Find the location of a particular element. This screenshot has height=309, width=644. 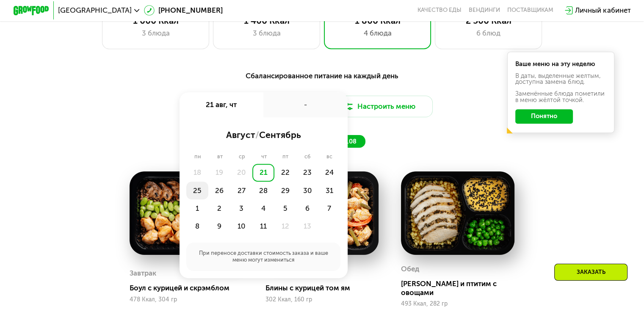

div: 302 Ккал, 160 гр is located at coordinates (322, 300).